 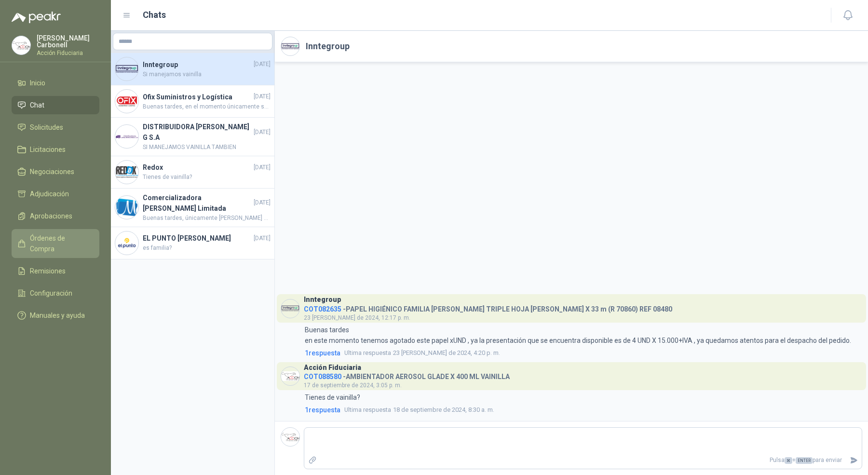 What do you see at coordinates (55, 105) in the screenshot?
I see `a: Chat` at bounding box center [55, 105].